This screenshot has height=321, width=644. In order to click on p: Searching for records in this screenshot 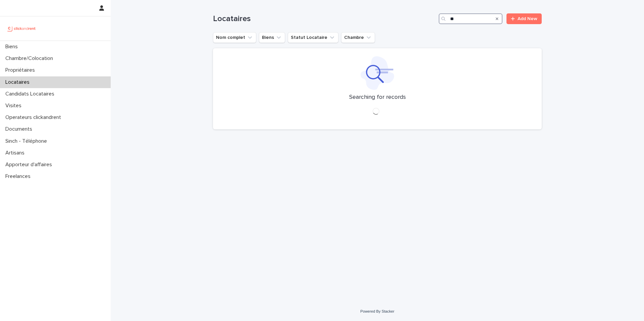, I will do `click(378, 98)`.